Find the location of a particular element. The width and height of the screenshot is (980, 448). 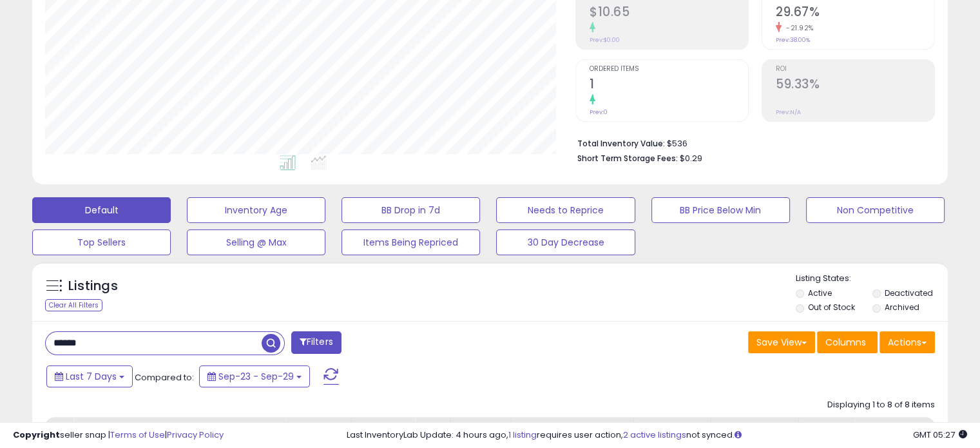

span: 2025-10-8 05:27 GMT is located at coordinates (941, 434).